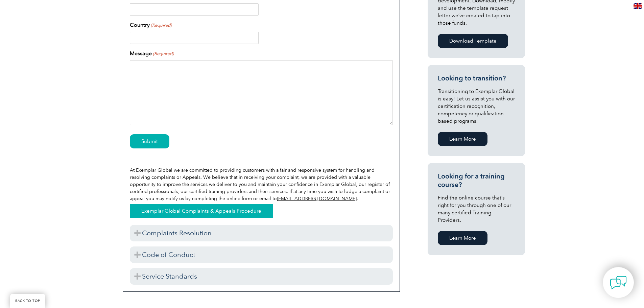 The height and width of the screenshot is (308, 644). What do you see at coordinates (619, 283) in the screenshot?
I see `img: contact-chat.png` at bounding box center [619, 283].